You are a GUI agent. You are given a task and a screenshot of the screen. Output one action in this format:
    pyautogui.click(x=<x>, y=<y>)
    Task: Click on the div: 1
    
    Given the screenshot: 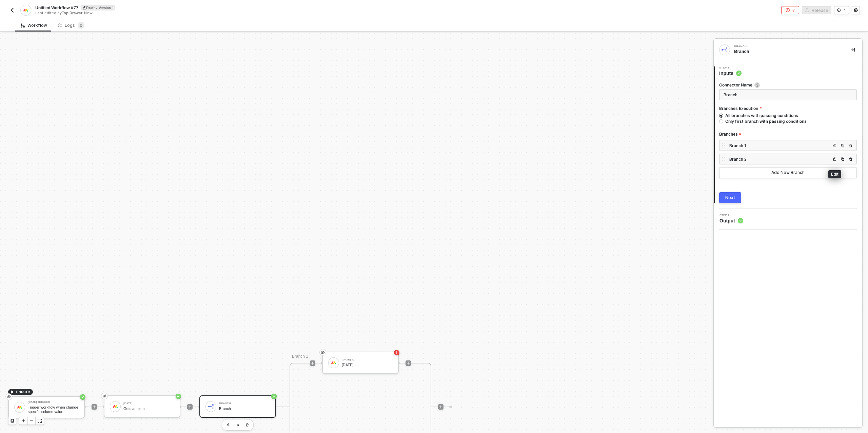 What is the action you would take?
    pyautogui.click(x=844, y=10)
    